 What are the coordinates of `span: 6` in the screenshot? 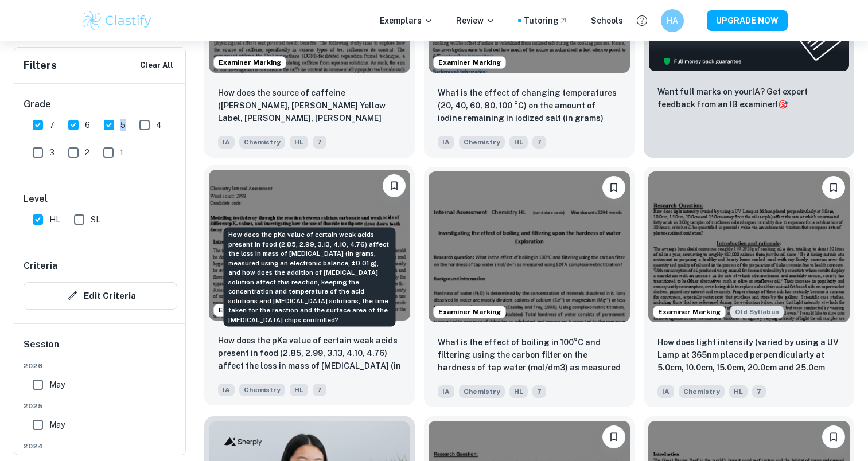 It's located at (87, 125).